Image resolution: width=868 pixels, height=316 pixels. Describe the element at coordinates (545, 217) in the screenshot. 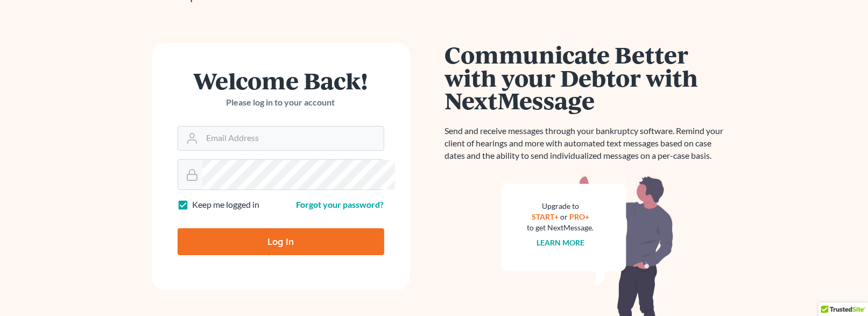

I see `a: START+` at that location.